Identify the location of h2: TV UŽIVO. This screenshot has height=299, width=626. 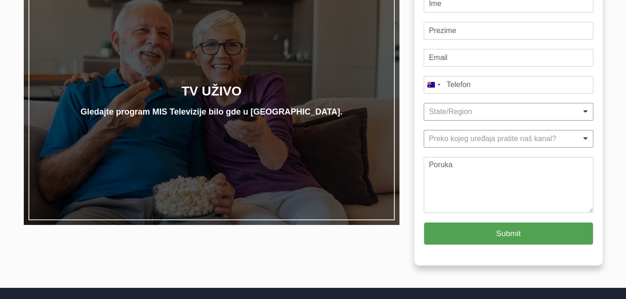
(211, 91).